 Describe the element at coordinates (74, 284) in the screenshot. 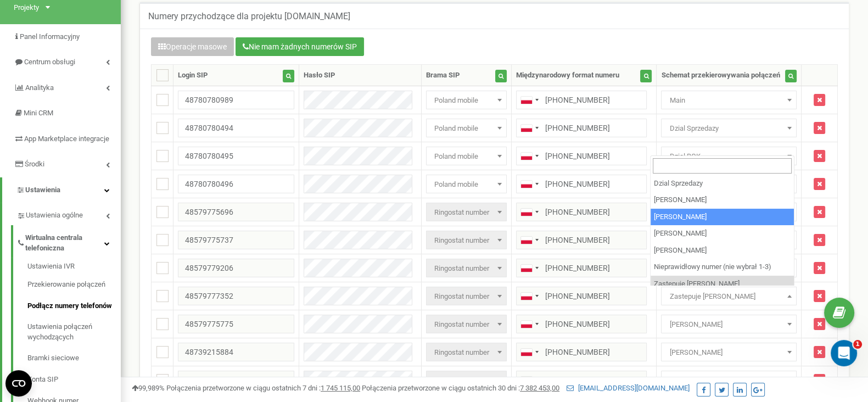

I see `a: Przekierowanie połączeń` at that location.